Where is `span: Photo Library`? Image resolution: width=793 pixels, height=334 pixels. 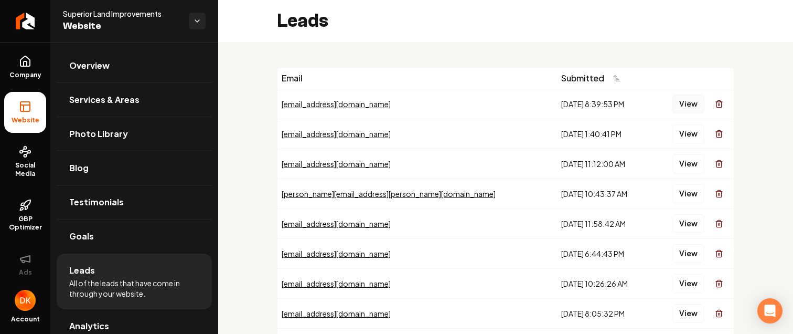
span: Photo Library is located at coordinates (99, 134).